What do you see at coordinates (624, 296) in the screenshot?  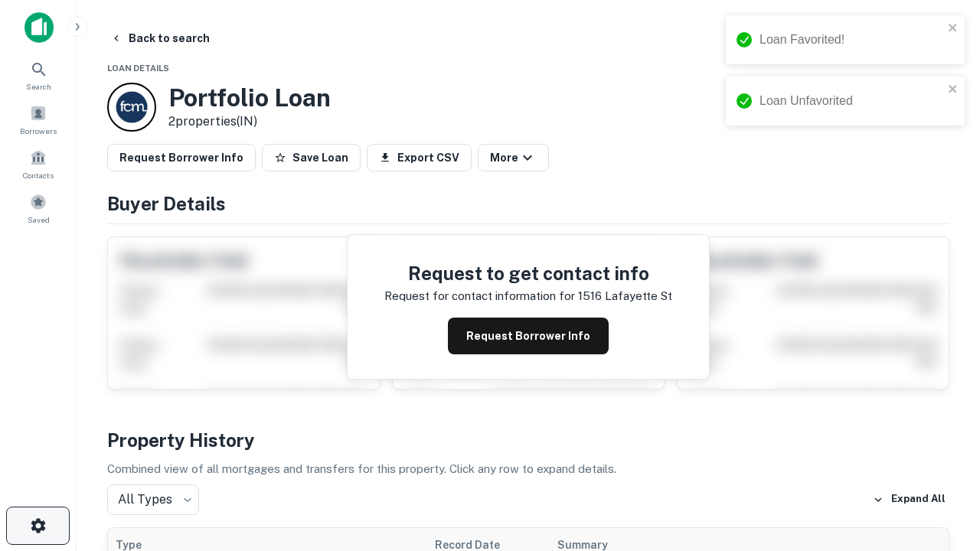 I see `p: 1516 lafayette st` at bounding box center [624, 296].